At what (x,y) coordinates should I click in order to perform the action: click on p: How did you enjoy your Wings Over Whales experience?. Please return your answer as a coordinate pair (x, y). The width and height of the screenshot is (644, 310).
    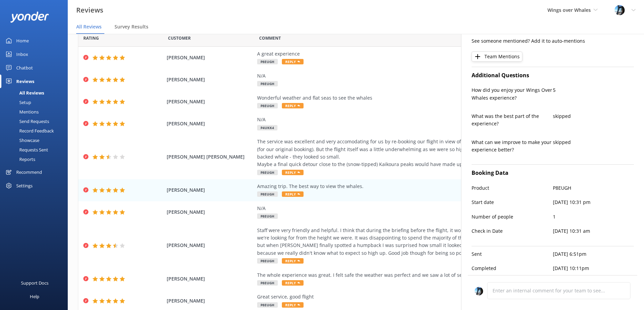
    Looking at the image, I should click on (512, 94).